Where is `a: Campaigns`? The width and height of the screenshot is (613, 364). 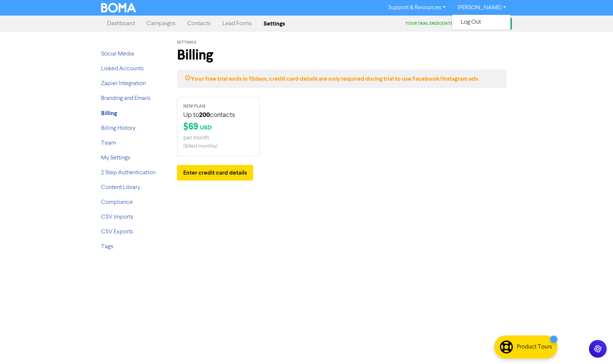
a: Campaigns is located at coordinates (161, 24).